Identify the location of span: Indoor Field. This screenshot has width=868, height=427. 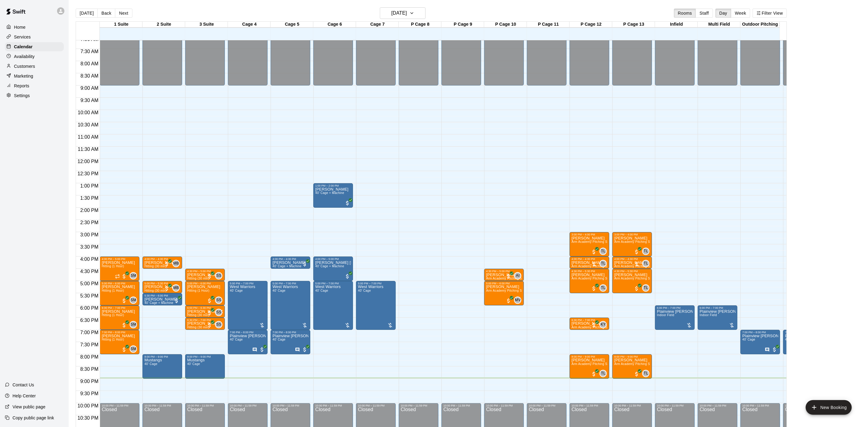
(665, 315).